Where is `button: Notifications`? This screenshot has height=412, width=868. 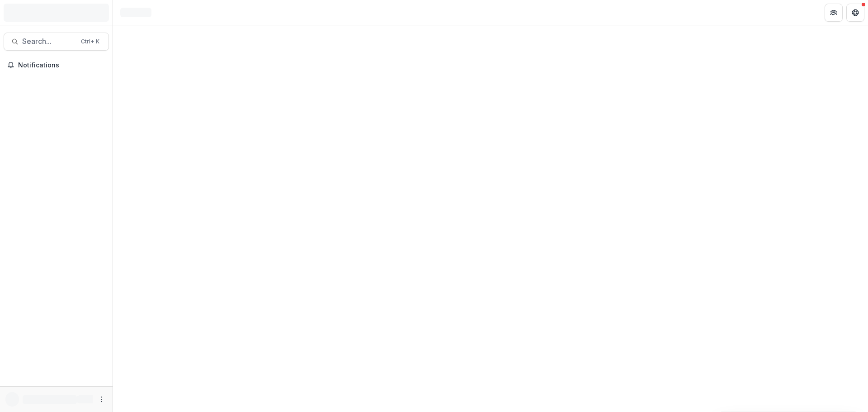
button: Notifications is located at coordinates (56, 65).